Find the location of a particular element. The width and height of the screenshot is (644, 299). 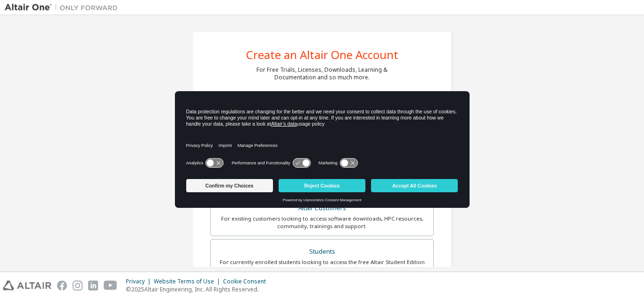

div: For Free Trials, Licenses, Downloads, Learning & Documentation and so much more. is located at coordinates (322, 74).